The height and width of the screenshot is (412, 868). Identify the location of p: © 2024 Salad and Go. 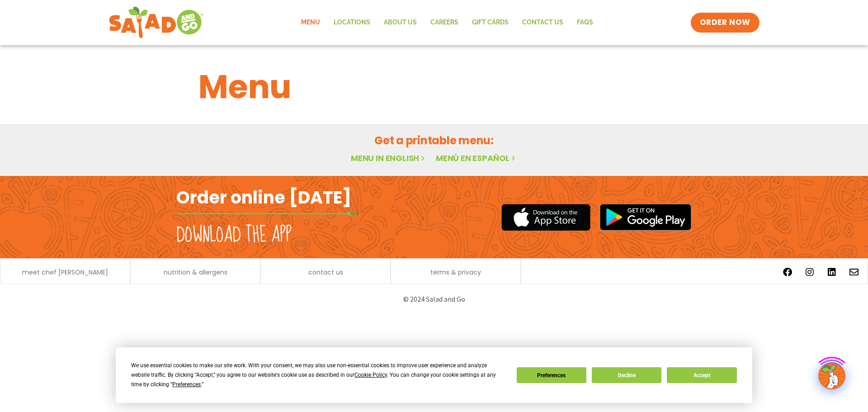
(434, 298).